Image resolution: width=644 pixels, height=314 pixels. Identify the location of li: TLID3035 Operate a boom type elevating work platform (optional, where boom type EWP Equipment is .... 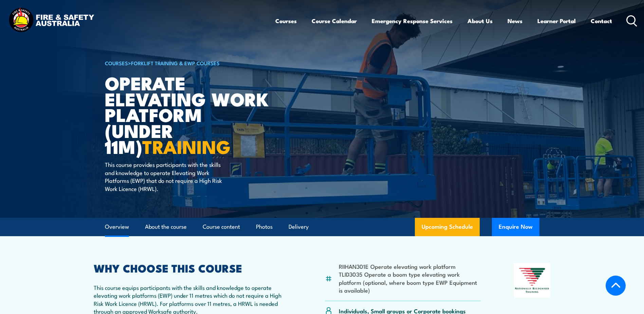
(410, 282).